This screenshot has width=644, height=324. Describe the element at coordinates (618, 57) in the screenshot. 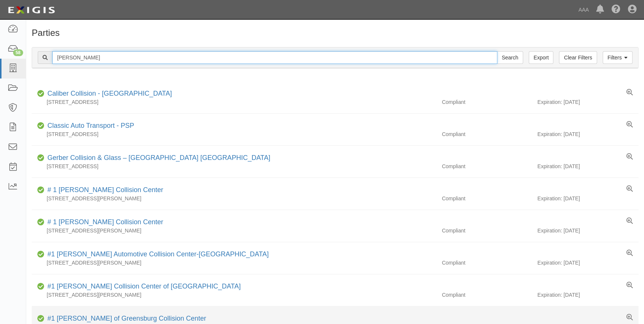

I see `a: Filters` at that location.